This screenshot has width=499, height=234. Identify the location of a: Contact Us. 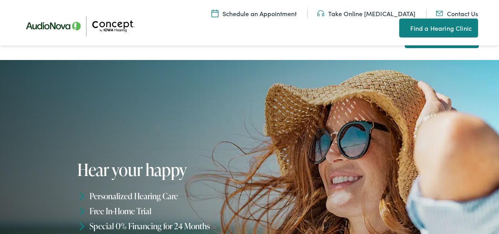
(457, 13).